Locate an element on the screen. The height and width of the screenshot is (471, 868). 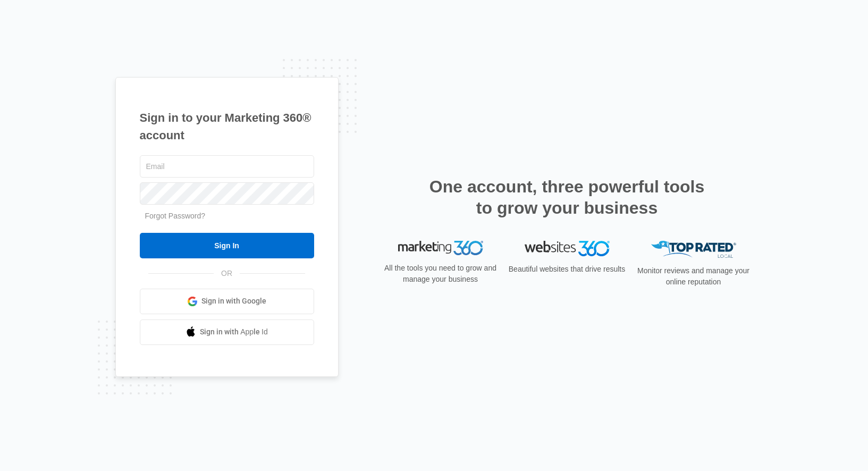
p: Beautiful websites that drive results is located at coordinates (567, 269).